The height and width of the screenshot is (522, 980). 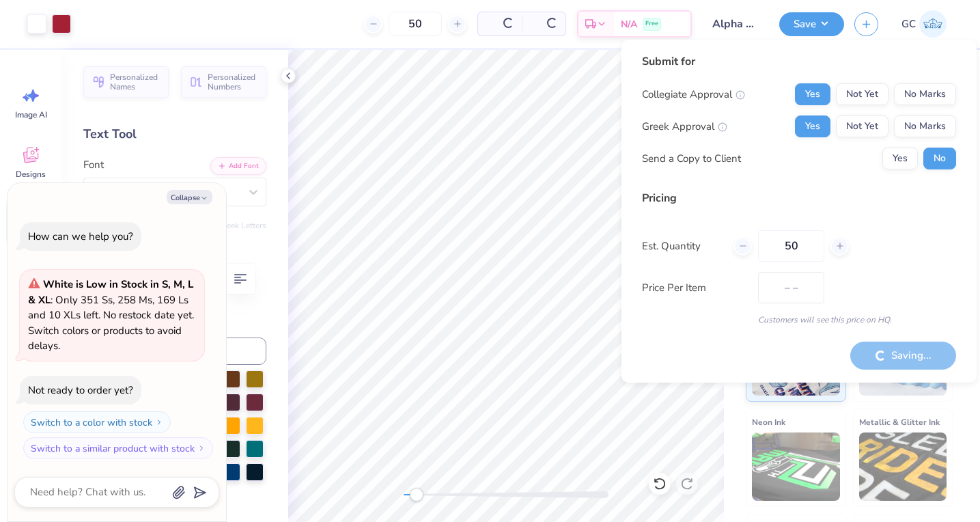 What do you see at coordinates (799, 198) in the screenshot?
I see `div: Pricing` at bounding box center [799, 198].